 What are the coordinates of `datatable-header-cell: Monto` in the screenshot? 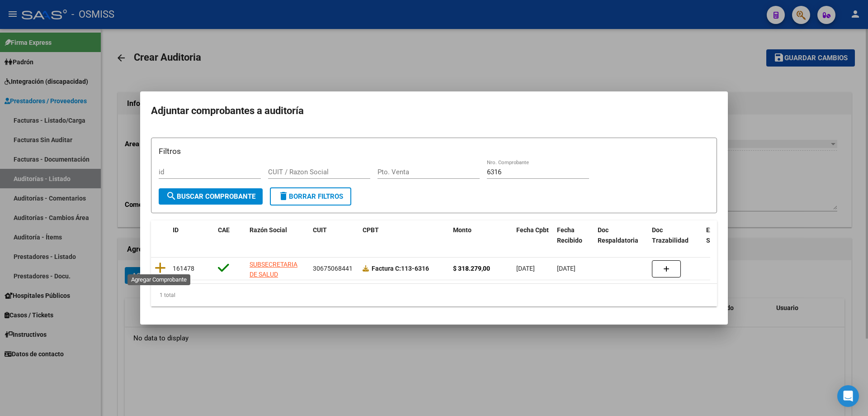 It's located at (481, 235).